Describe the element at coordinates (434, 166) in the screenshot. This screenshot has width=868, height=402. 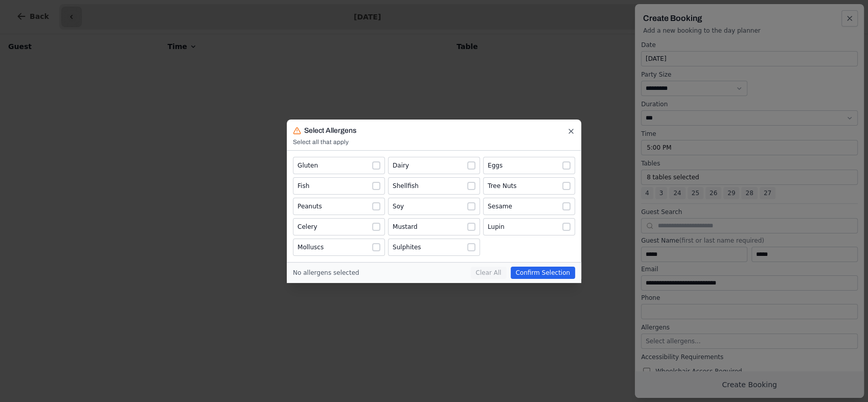
I see `button: Dairy` at that location.